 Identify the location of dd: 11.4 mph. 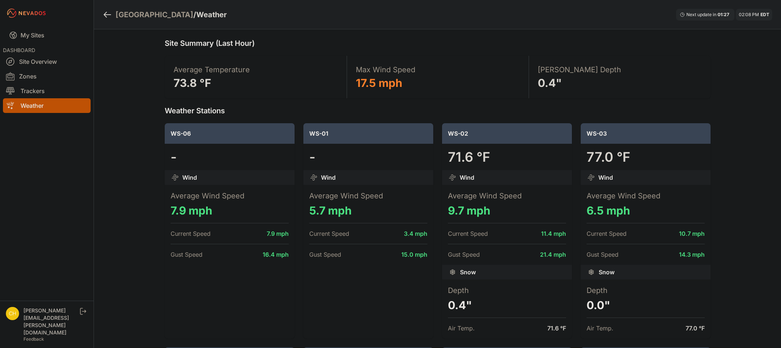
(554, 234).